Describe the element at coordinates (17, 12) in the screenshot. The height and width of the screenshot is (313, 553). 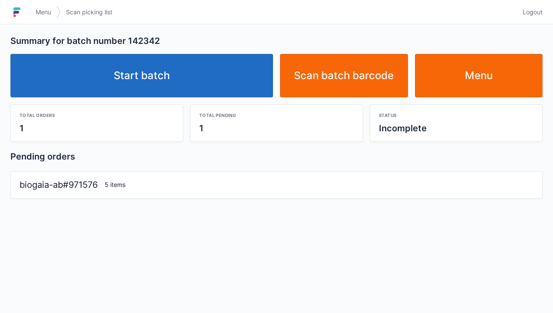
I see `img: logo-small.jpg` at that location.